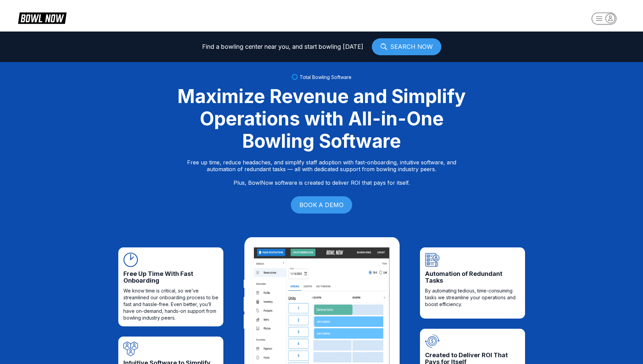 Image resolution: width=643 pixels, height=364 pixels. What do you see at coordinates (406, 47) in the screenshot?
I see `a: SEARCH NOW` at bounding box center [406, 47].